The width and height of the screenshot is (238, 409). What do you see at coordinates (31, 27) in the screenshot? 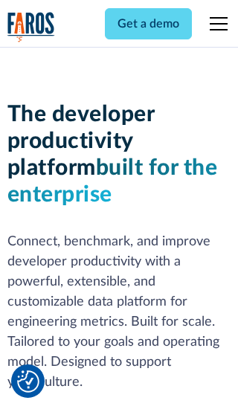
I see `a: home` at bounding box center [31, 27].